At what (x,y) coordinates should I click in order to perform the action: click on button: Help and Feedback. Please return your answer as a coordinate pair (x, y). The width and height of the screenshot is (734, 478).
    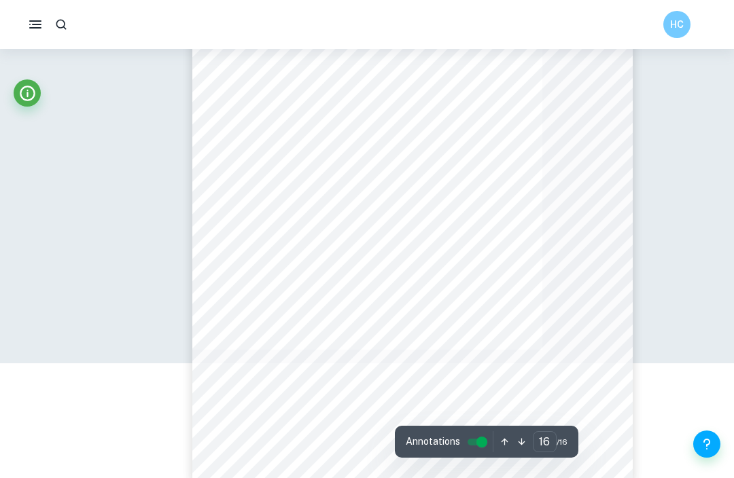
    Looking at the image, I should click on (707, 445).